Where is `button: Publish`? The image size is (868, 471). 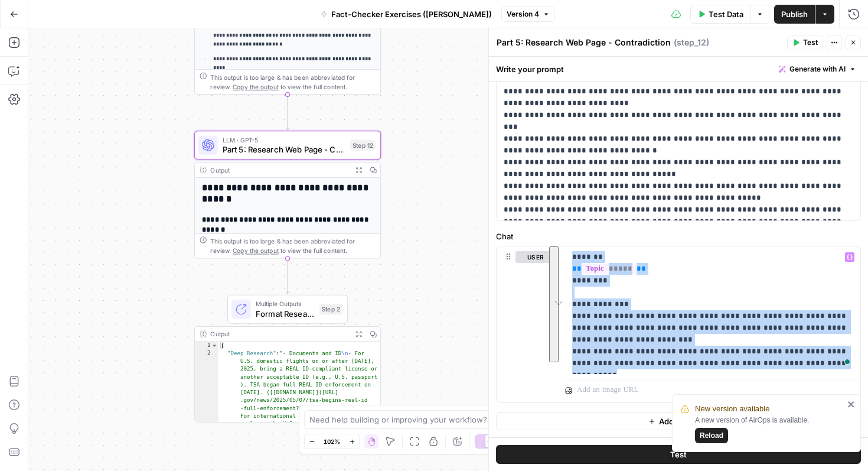 button: Publish is located at coordinates (794, 14).